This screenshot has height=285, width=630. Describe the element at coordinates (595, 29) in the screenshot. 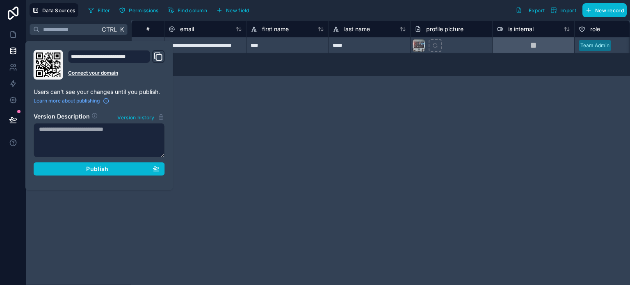

I see `span: role` at that location.